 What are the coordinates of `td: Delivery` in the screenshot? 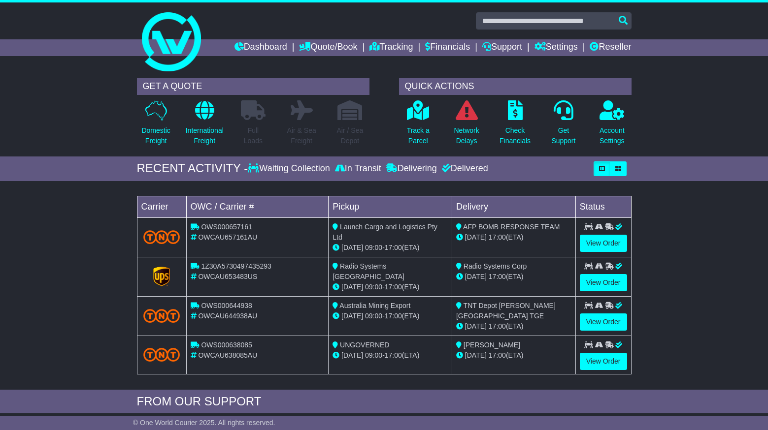 It's located at (513, 207).